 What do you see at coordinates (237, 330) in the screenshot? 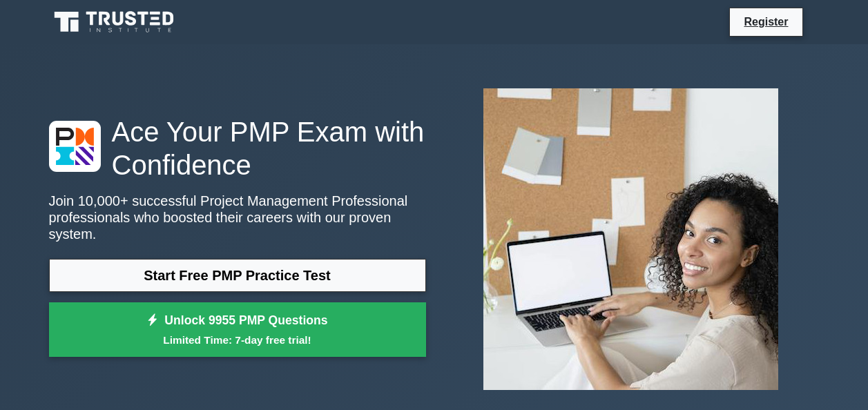
I see `a: Unlock 9955 PMP QuestionsLimited Time: 7-day free trial!` at bounding box center [237, 330].